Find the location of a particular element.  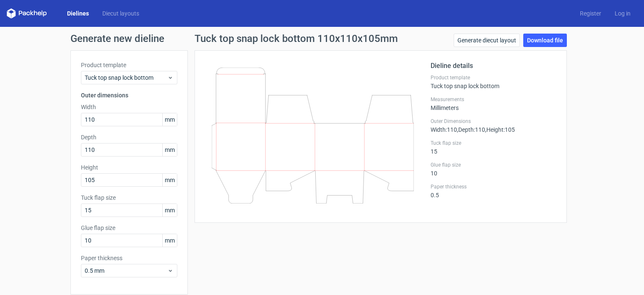

div: Tuck top snap lock bottom is located at coordinates (494, 82).